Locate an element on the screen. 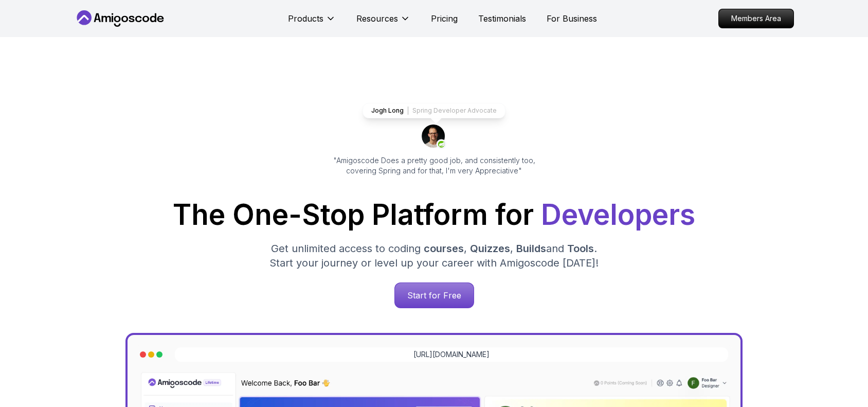 This screenshot has height=407, width=868. a: Testimonials is located at coordinates (502, 19).